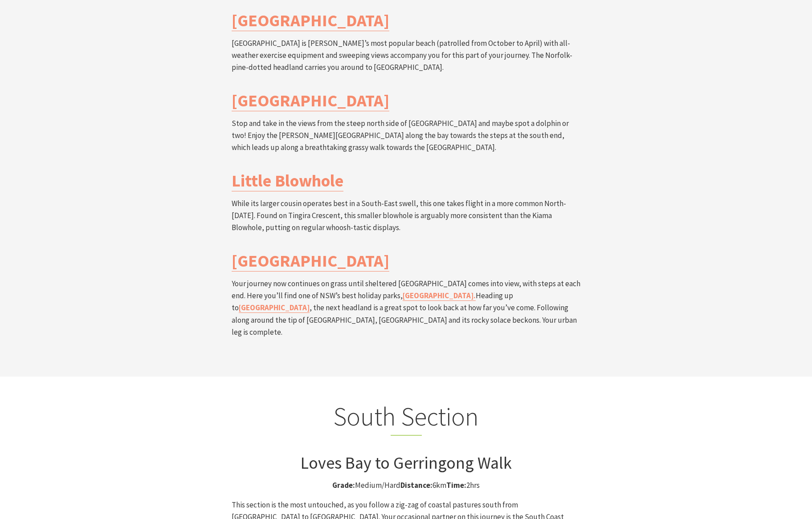  What do you see at coordinates (407, 216) in the screenshot?
I see `p: While its larger cousin operates best in a South-East swell, this one takes flight in a more comm...` at bounding box center [407, 216].